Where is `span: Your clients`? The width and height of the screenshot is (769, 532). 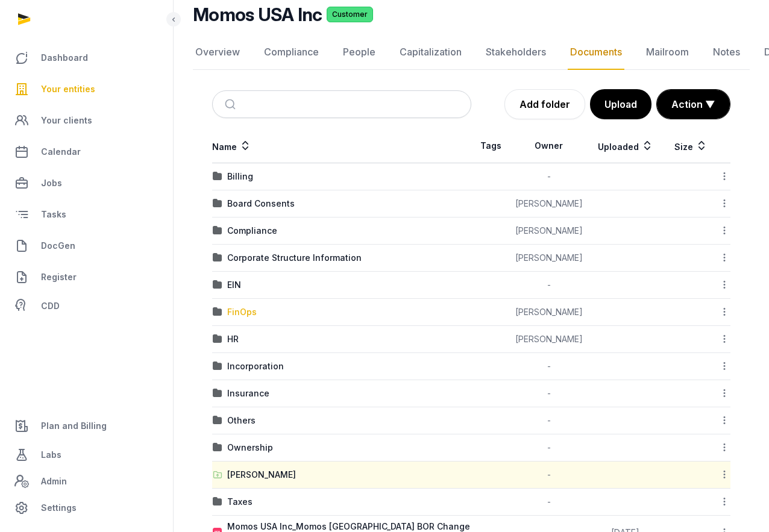
span: Your clients is located at coordinates (66, 121).